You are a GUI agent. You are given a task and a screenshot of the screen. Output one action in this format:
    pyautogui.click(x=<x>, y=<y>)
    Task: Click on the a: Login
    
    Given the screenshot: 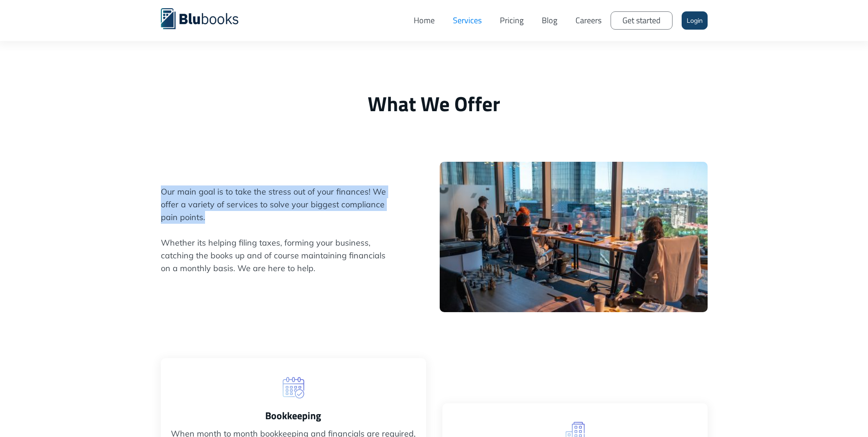 What is the action you would take?
    pyautogui.click(x=695, y=20)
    